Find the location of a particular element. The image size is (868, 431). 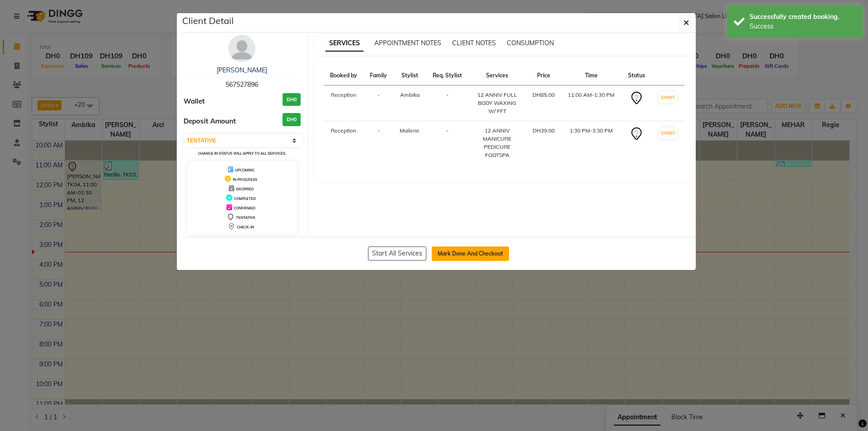

th: Time is located at coordinates (591, 76).